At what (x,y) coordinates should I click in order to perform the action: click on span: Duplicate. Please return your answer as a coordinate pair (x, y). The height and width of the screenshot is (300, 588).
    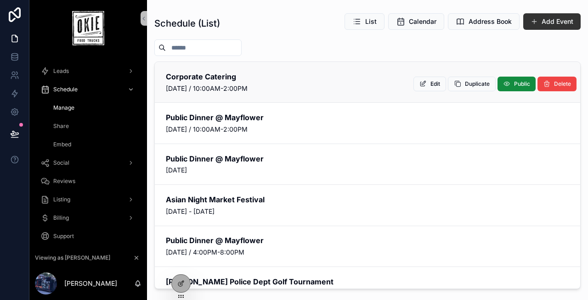
    Looking at the image, I should click on (477, 84).